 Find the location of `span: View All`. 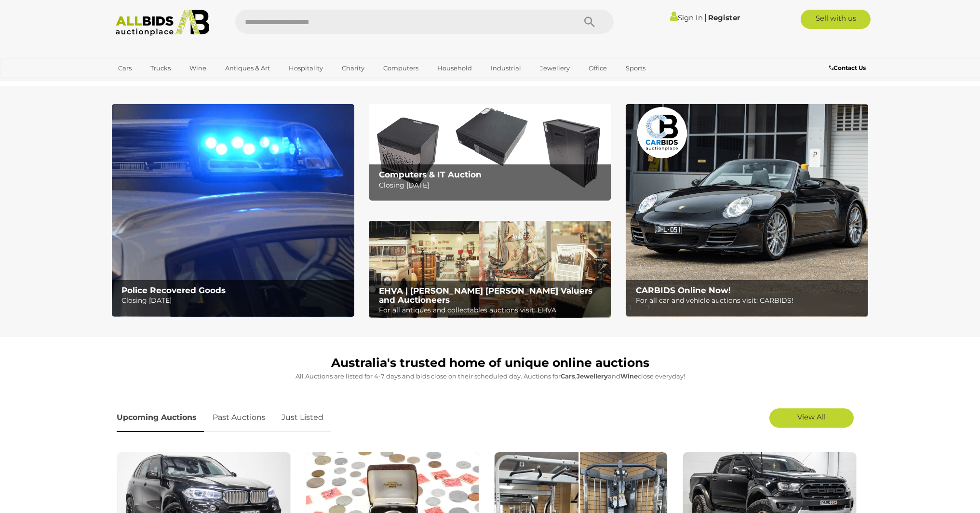

span: View All is located at coordinates (811, 416).